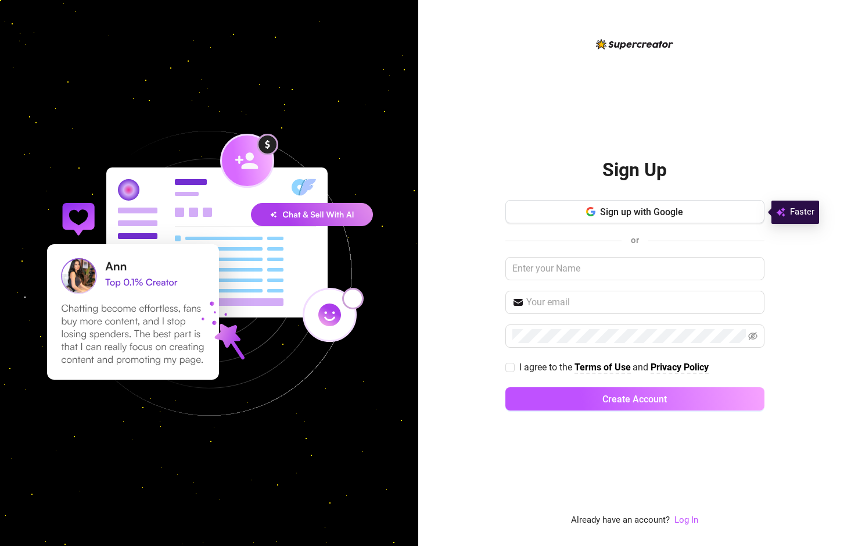 This screenshot has width=851, height=546. Describe the element at coordinates (209, 273) in the screenshot. I see `img: signup-background-D0MIrEPF.svg` at that location.